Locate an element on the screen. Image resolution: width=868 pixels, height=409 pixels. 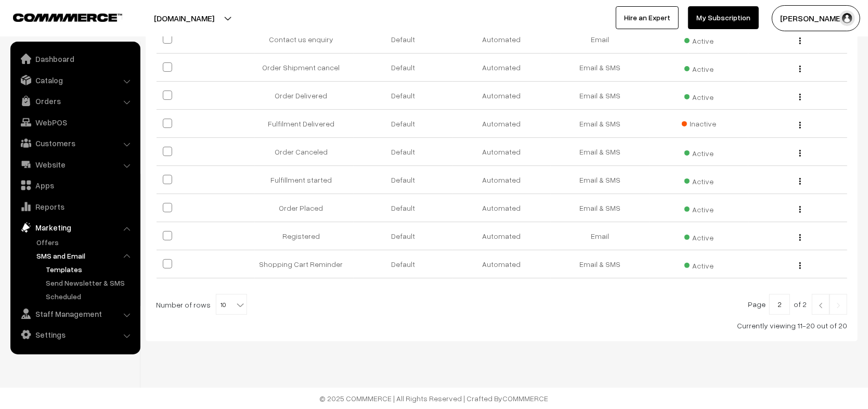
td: Order Placed is located at coordinates (305, 208).